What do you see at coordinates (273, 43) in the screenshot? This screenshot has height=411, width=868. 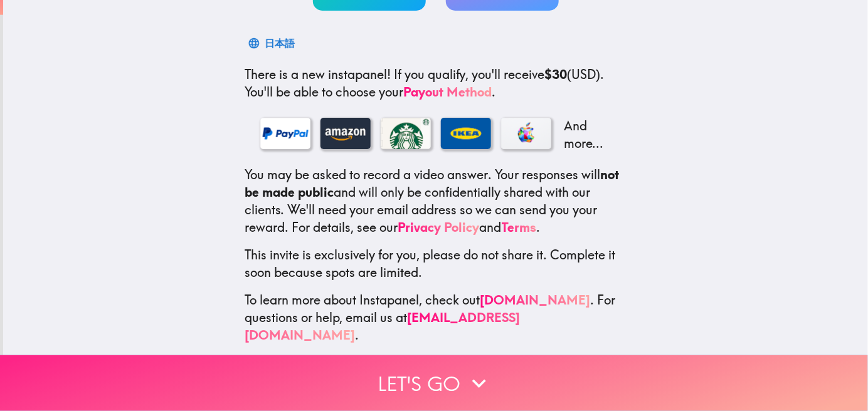 I see `button: 日本語` at bounding box center [273, 43].